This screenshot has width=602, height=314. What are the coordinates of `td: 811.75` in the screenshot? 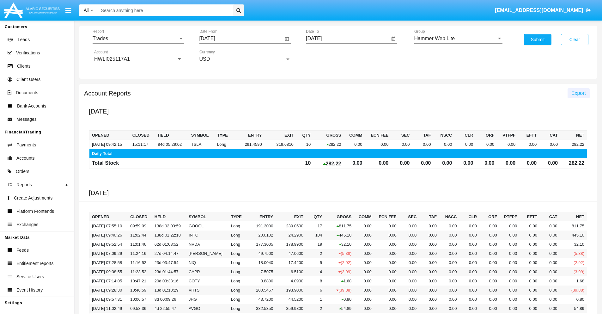 It's located at (339, 226).